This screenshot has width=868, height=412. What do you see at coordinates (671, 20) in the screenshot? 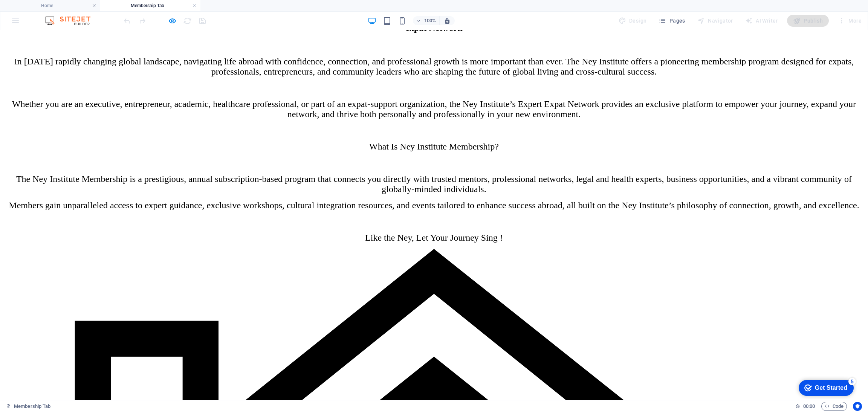
I see `button: Pages` at bounding box center [671, 20].